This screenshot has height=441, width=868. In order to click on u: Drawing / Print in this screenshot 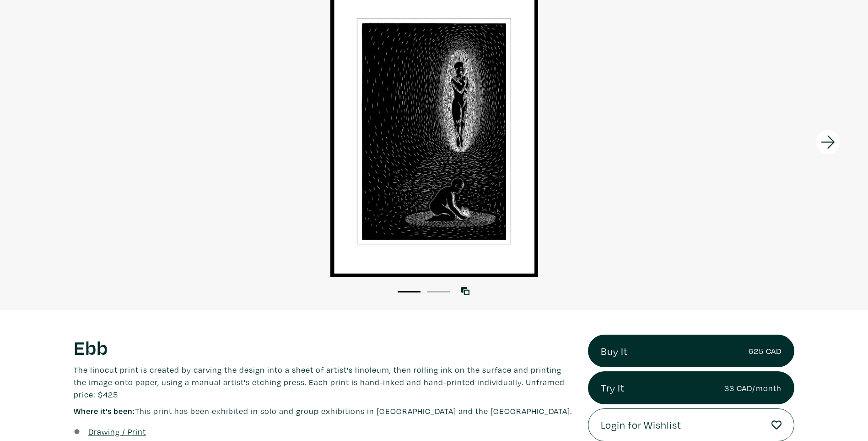, I will do `click(117, 431)`.